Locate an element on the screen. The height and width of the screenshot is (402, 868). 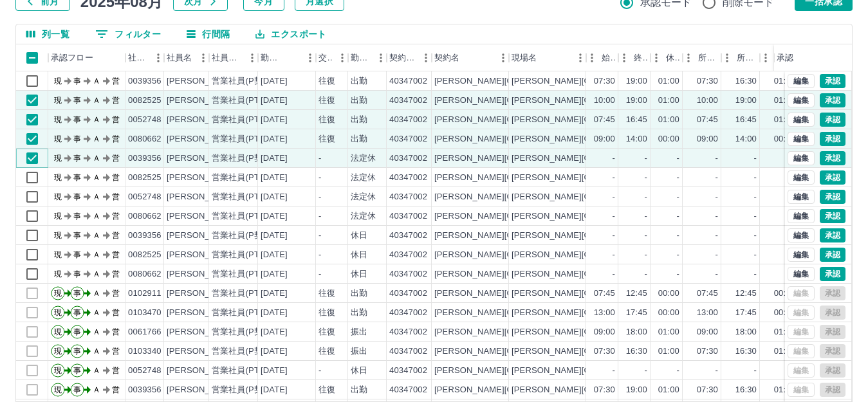
div: 社員区分 is located at coordinates (233, 58).